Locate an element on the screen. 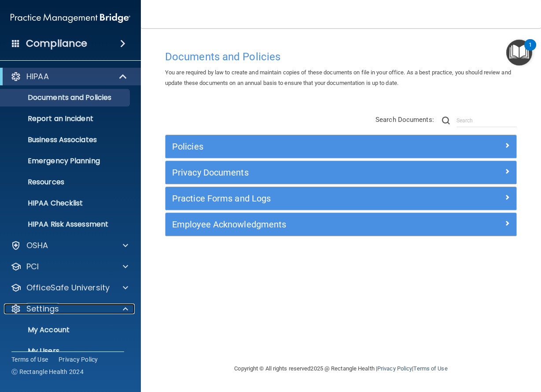 This screenshot has height=392, width=541. img: ic-search.3b580494.png is located at coordinates (446, 120).